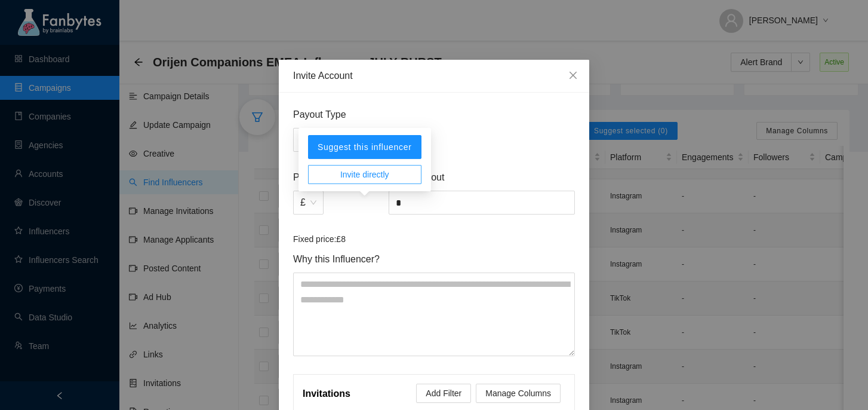 The width and height of the screenshot is (868, 410). I want to click on span: Invite directly, so click(365, 174).